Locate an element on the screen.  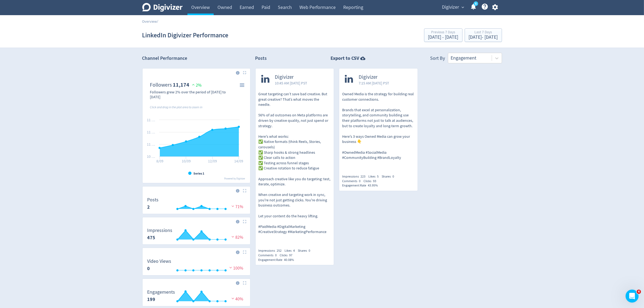
span: 71% is located at coordinates (237, 207).